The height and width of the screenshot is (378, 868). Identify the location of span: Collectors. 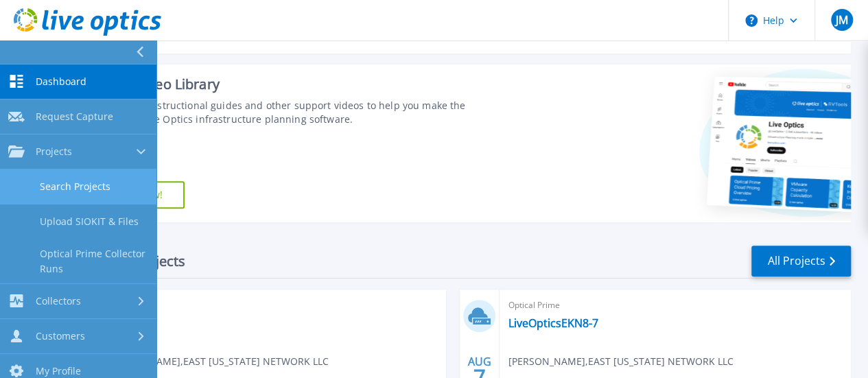
(58, 301).